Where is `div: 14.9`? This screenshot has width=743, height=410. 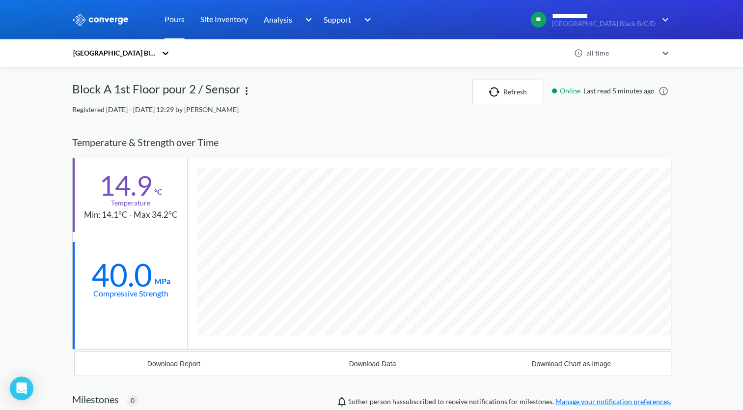
div: 14.9 is located at coordinates (126, 185).